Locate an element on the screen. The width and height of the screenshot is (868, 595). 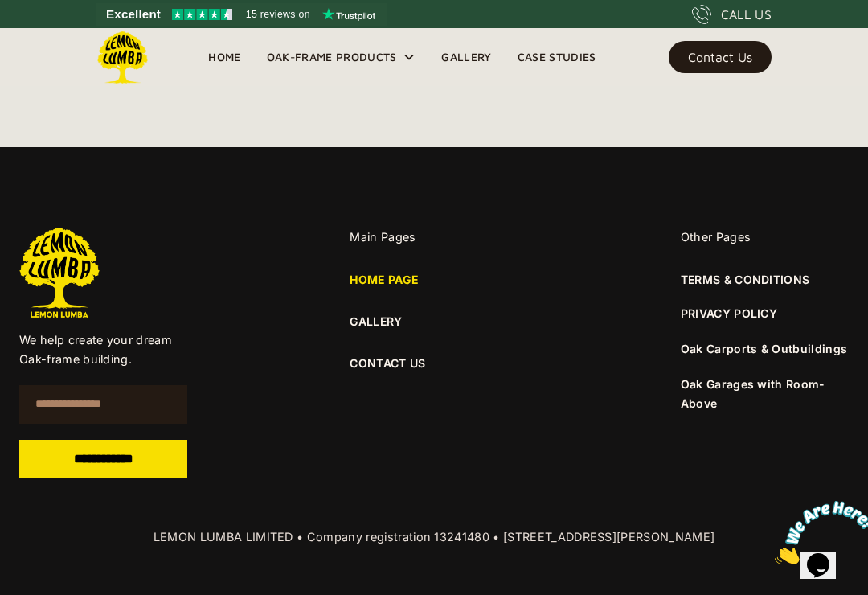
div: Other Pages is located at coordinates (764, 237).